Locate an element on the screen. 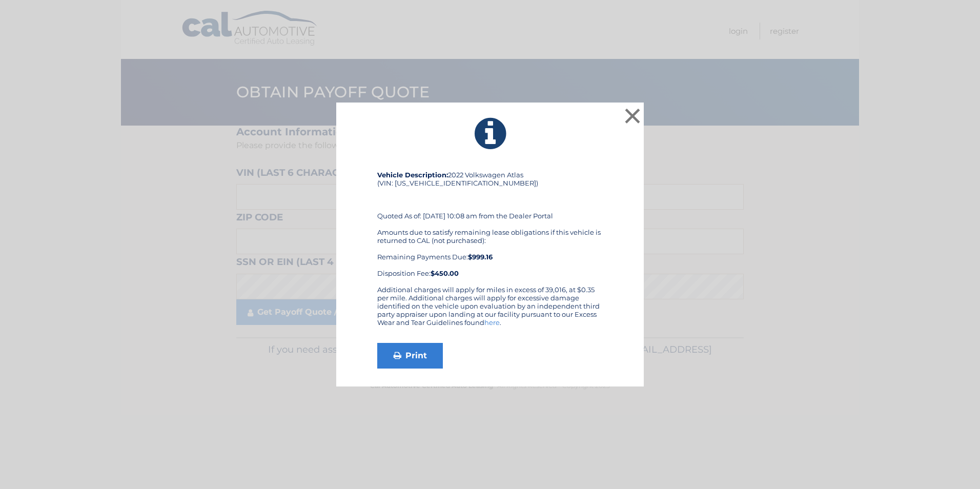 This screenshot has height=489, width=980. strong: Vehicle Description: is located at coordinates (412, 175).